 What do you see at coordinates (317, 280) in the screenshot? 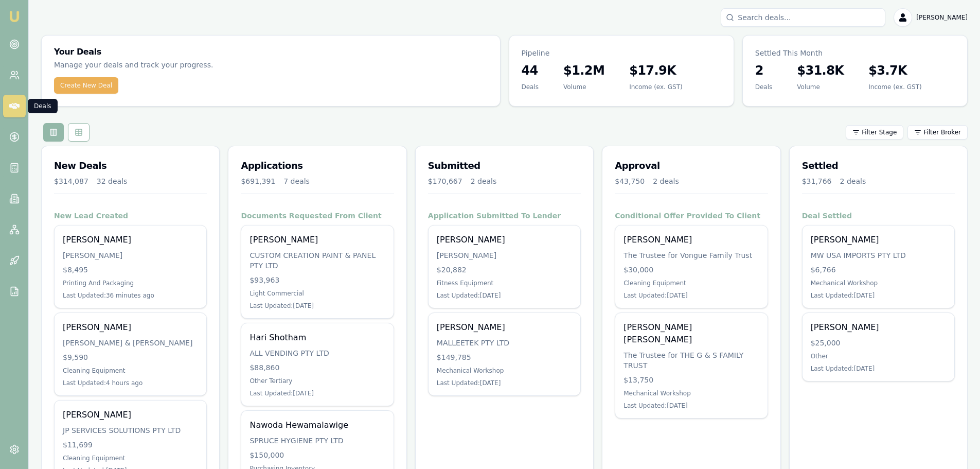
I see `div: $93,963` at bounding box center [317, 280].